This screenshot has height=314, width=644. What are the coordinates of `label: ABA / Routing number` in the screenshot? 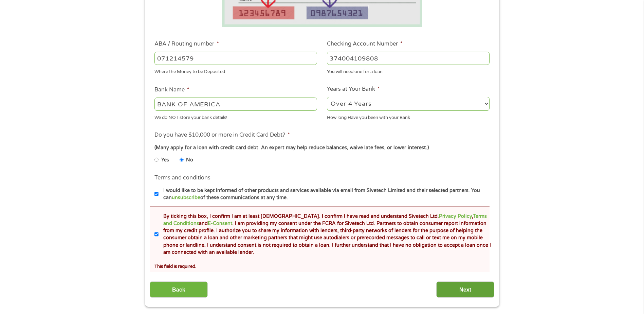 It's located at (187, 44).